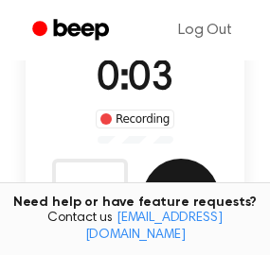 The image size is (270, 255). I want to click on a: Log Out, so click(204, 30).